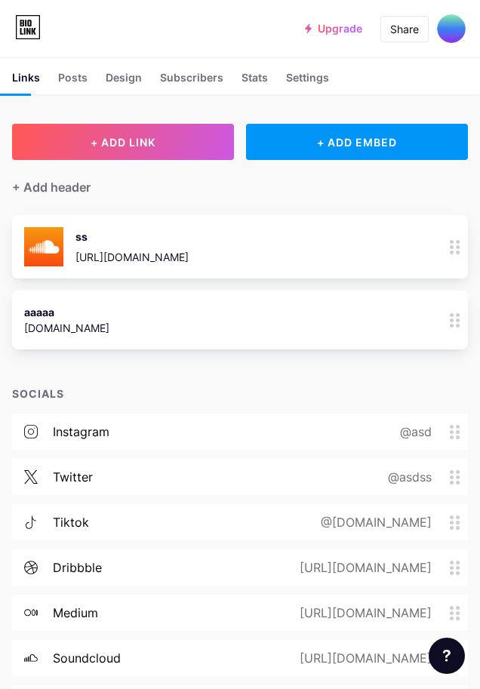 This screenshot has height=689, width=480. What do you see at coordinates (407, 477) in the screenshot?
I see `div: @asdss` at bounding box center [407, 477].